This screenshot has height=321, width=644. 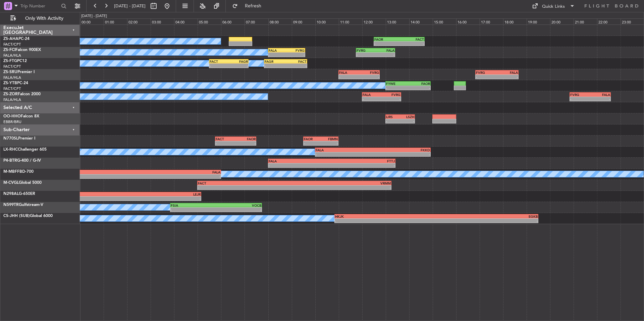 I want to click on div: 06:00, so click(x=233, y=21).